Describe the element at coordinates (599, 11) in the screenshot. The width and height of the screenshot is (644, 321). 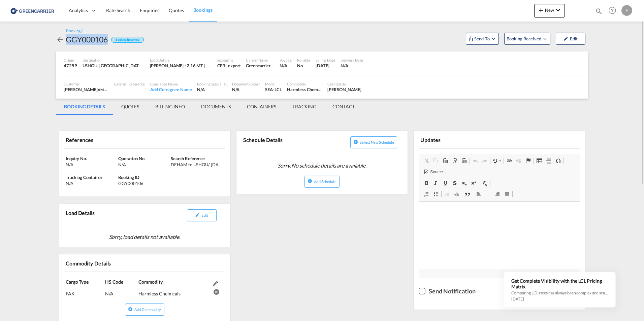
I see `md-icon: icon-magnify` at that location.